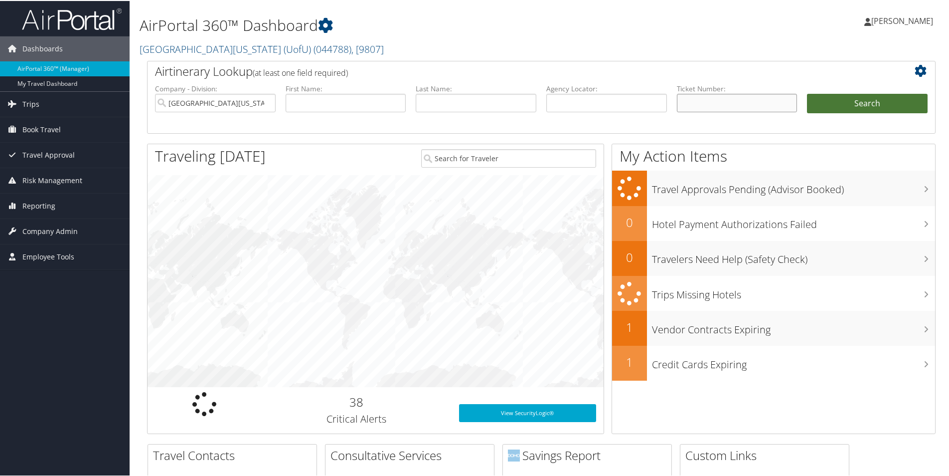 The image size is (949, 476). Describe the element at coordinates (774, 187) in the screenshot. I see `a: Travel Approvals Pending (Advisor Booked)` at that location.